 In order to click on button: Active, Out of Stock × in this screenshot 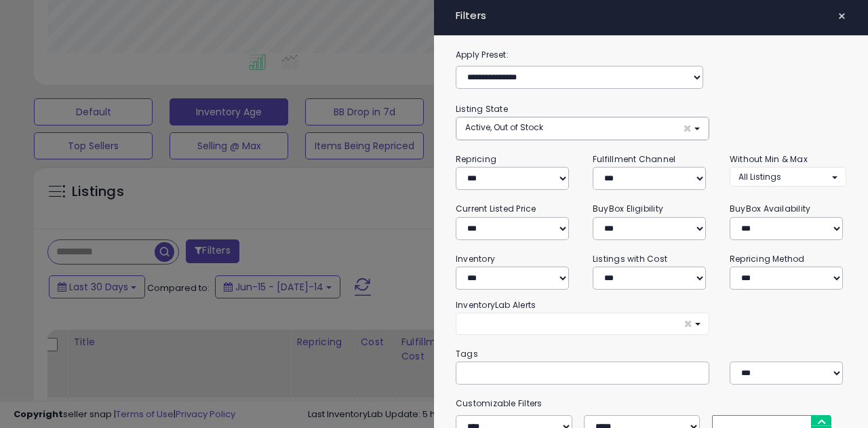, I will do `click(583, 128)`.